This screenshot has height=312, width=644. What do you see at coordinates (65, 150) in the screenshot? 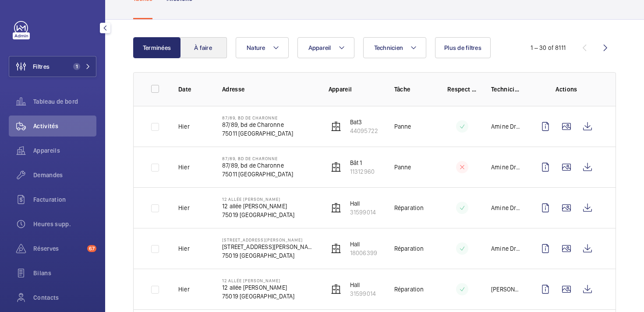
I see `span: Appareils` at bounding box center [65, 150].